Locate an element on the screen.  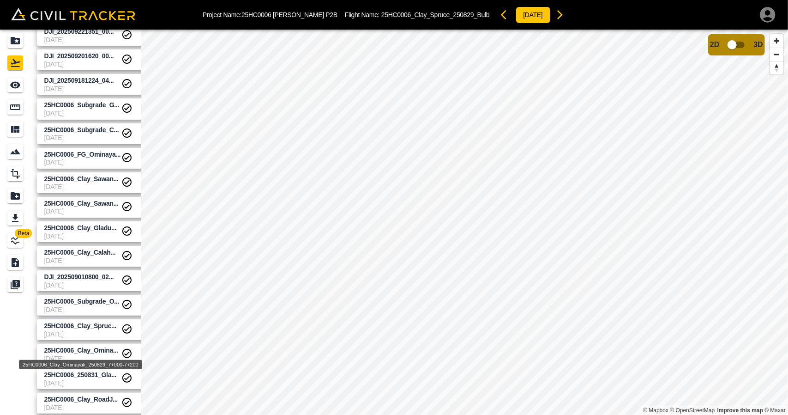
button: Zoom out is located at coordinates (777, 54).